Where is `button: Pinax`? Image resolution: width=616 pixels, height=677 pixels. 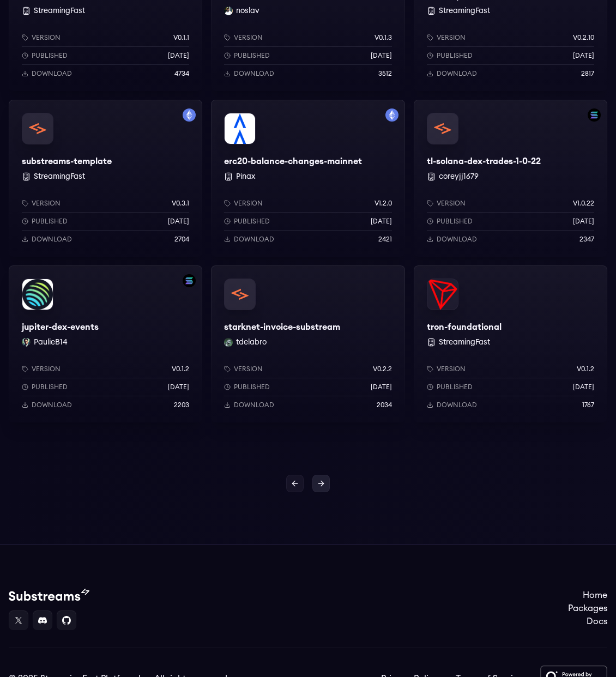 button: Pinax is located at coordinates (245, 177).